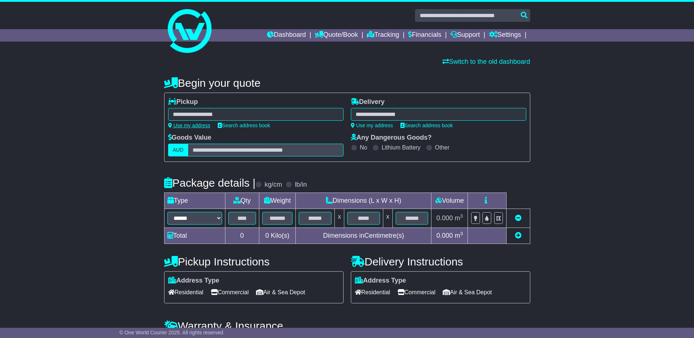  What do you see at coordinates (486, 62) in the screenshot?
I see `a: Switch to the old dashboard` at bounding box center [486, 62].